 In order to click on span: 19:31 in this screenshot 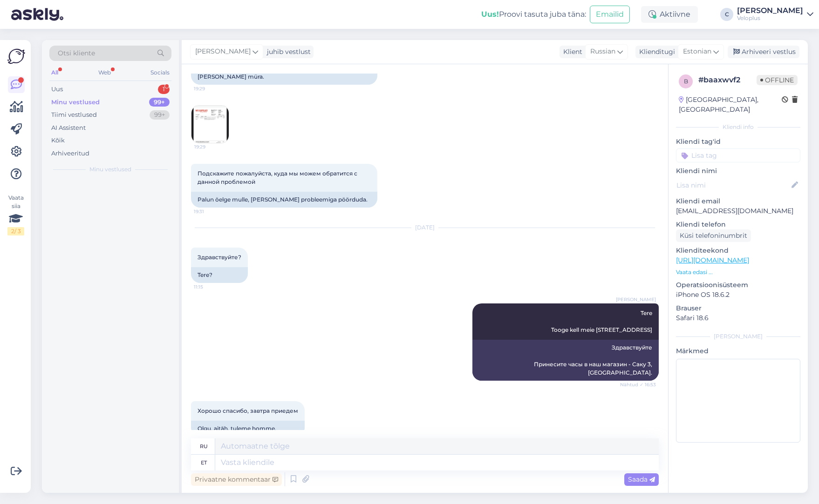, I will do `click(211, 211)`.